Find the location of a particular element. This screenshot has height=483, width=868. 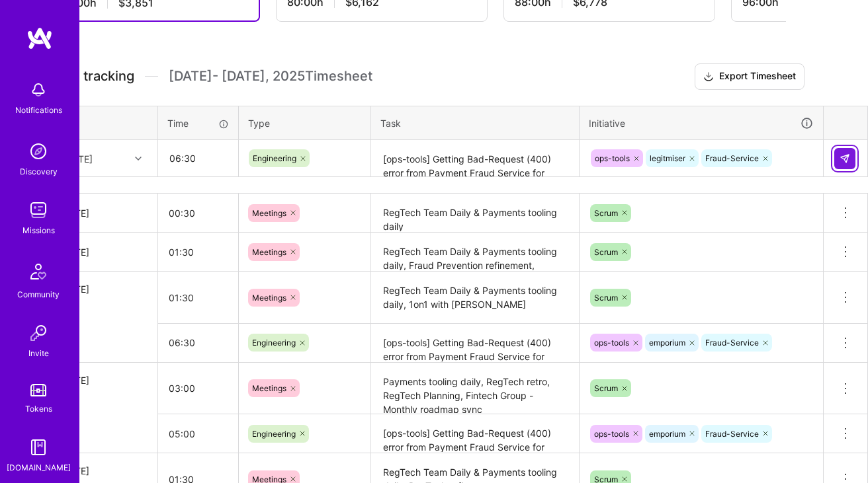

th: Date is located at coordinates (103, 123).